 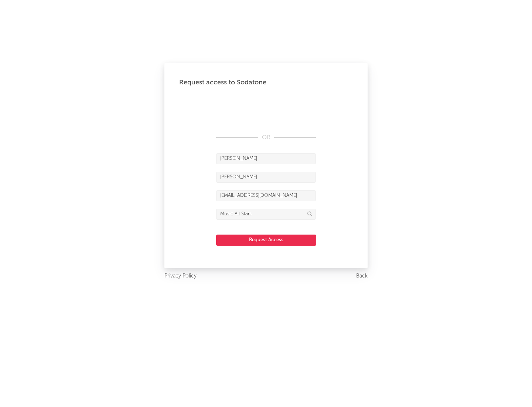 I want to click on div: OR, so click(x=266, y=138).